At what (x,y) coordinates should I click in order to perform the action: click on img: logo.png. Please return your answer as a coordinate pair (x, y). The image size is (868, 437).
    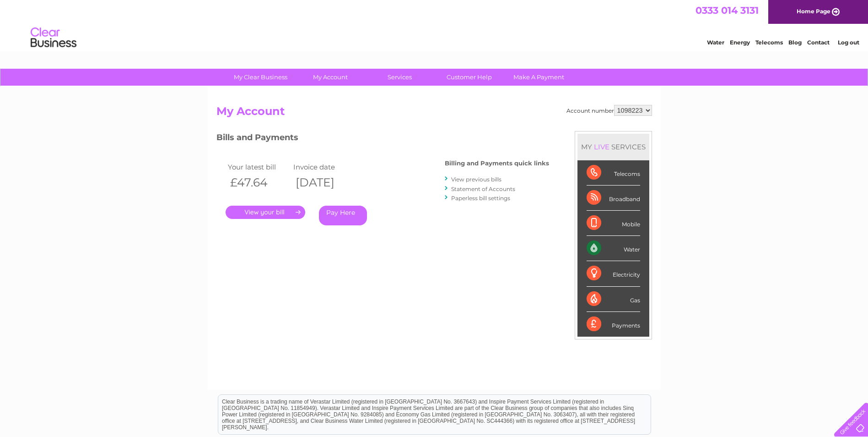
    Looking at the image, I should click on (53, 38).